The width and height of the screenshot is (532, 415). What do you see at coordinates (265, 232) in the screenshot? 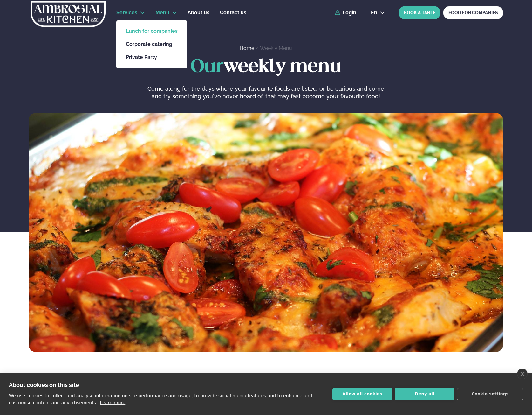
I see `img: image alt` at bounding box center [265, 232].